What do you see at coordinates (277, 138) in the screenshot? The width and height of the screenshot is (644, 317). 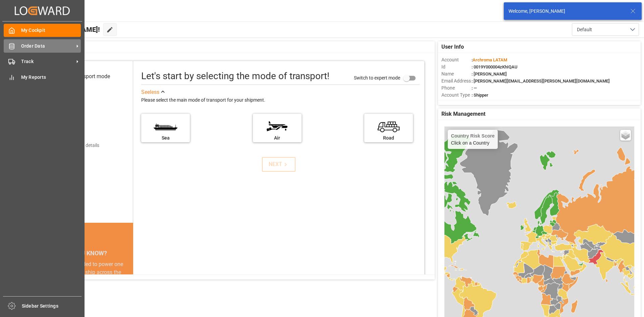 I see `div: Air` at bounding box center [277, 138].